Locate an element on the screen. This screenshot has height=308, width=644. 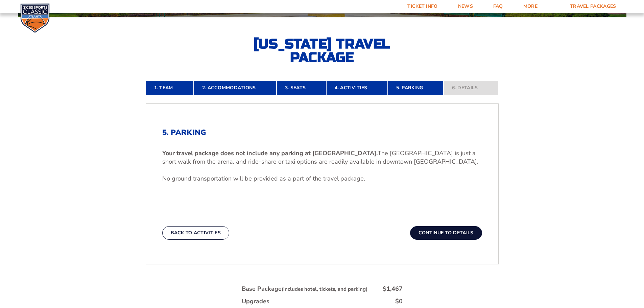
h2: 5. Parking is located at coordinates (322, 133).